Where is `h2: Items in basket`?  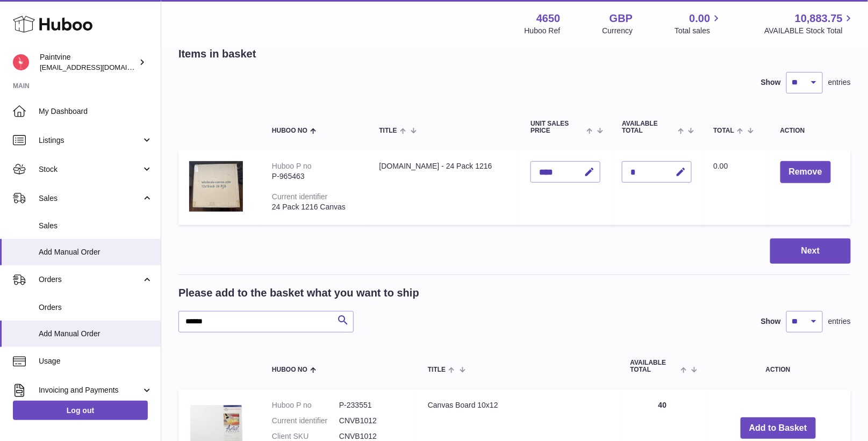 h2: Items in basket is located at coordinates (217, 53).